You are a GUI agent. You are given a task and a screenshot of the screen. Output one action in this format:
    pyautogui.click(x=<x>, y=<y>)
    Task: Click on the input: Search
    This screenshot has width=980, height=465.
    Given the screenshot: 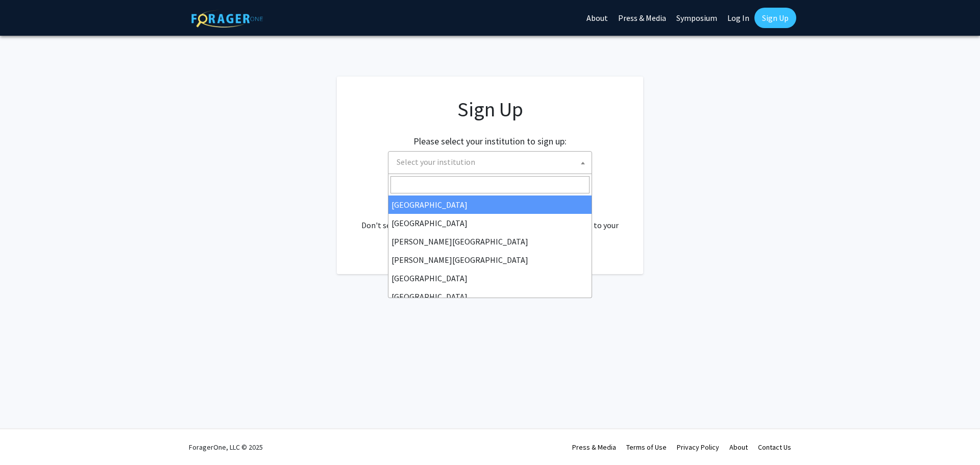 What is the action you would take?
    pyautogui.click(x=490, y=184)
    